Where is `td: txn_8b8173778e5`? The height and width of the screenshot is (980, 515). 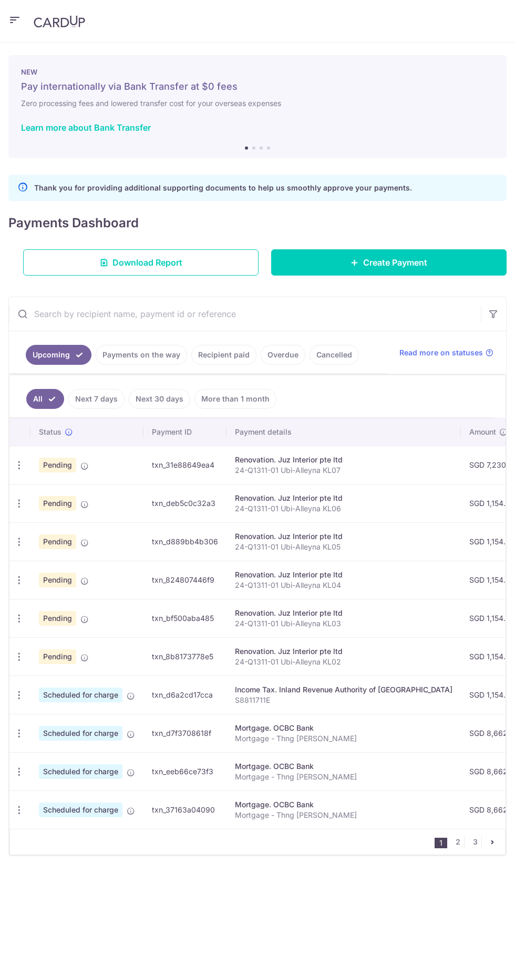 td: txn_8b8173778e5 is located at coordinates (185, 656).